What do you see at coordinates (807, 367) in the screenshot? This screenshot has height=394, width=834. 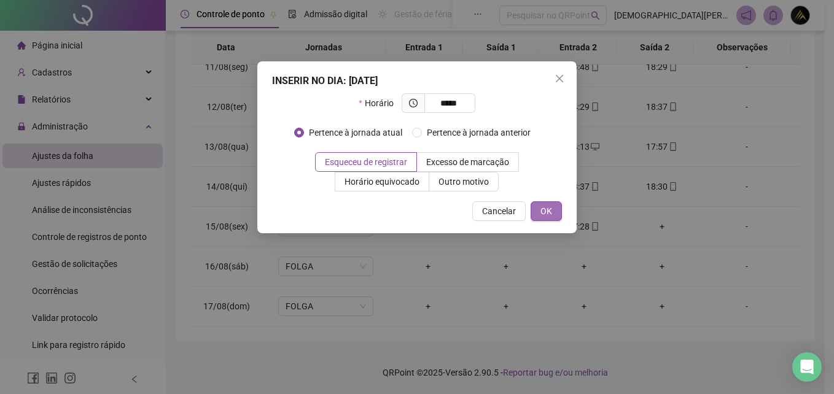 I see `div: Open Intercom Messenger` at bounding box center [807, 367].